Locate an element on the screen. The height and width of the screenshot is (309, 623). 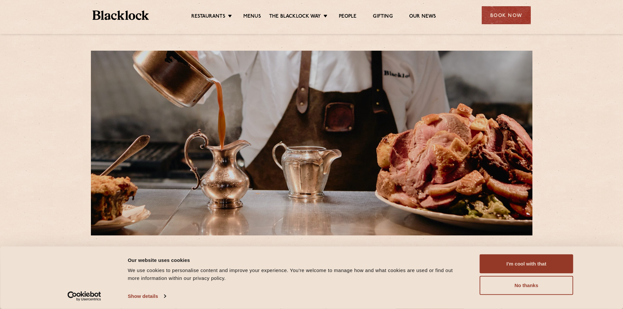
a: Our News is located at coordinates (423, 17).